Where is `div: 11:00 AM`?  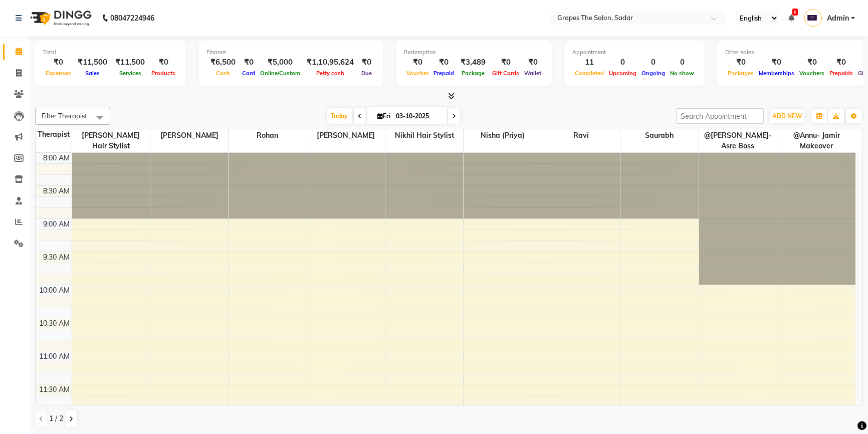
div: 11:00 AM is located at coordinates (54, 356).